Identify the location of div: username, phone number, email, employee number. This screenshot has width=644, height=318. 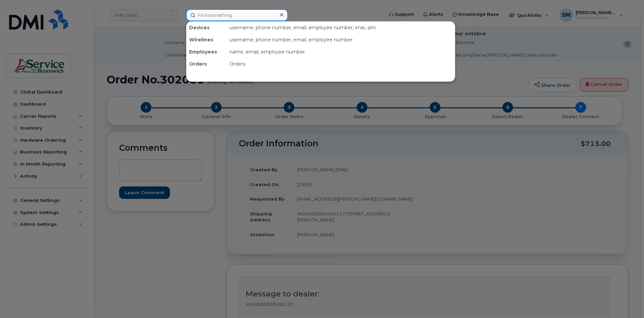
(341, 40).